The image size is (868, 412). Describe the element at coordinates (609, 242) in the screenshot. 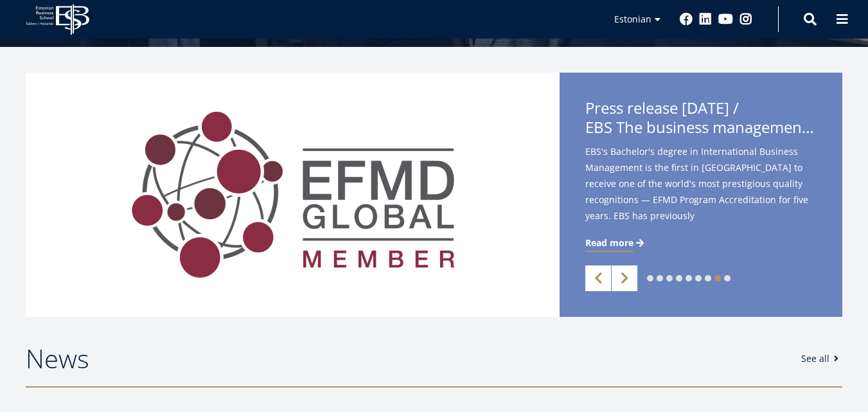

I see `font: Read more` at that location.